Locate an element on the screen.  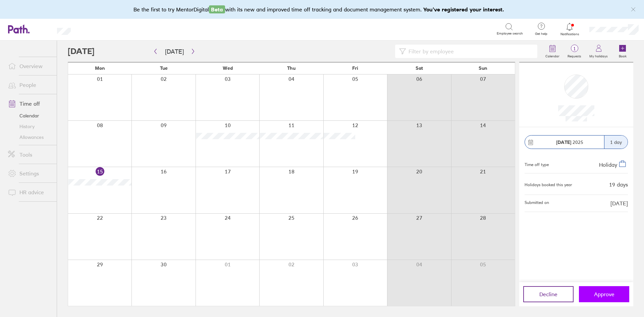
a: Notifications is located at coordinates (569, 29).